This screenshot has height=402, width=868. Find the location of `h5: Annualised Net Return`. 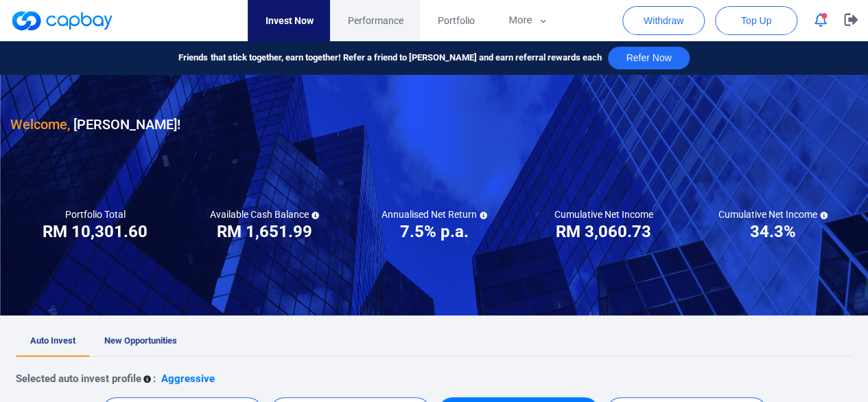

h5: Annualised Net Return is located at coordinates (434, 214).